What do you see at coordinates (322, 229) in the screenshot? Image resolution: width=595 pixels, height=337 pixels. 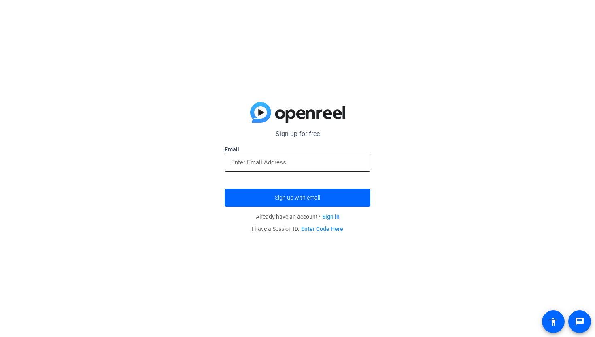 I see `a: Enter Code Here` at bounding box center [322, 229].